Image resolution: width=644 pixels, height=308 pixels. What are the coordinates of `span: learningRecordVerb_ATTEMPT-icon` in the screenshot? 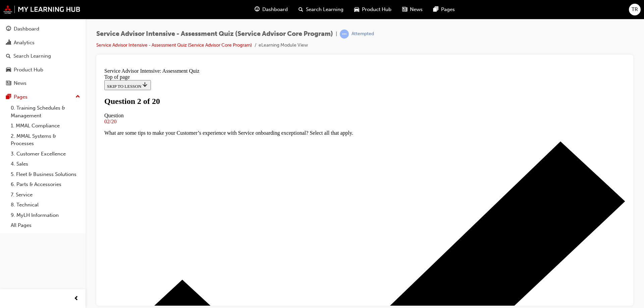 It's located at (344, 34).